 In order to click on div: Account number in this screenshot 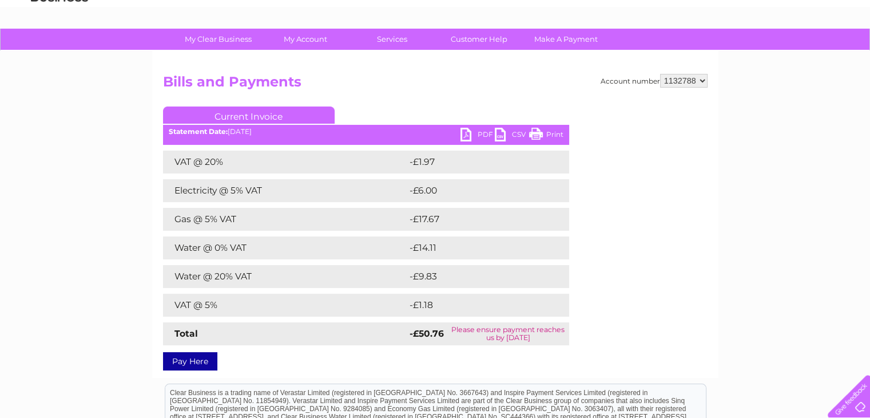, I will do `click(654, 81)`.